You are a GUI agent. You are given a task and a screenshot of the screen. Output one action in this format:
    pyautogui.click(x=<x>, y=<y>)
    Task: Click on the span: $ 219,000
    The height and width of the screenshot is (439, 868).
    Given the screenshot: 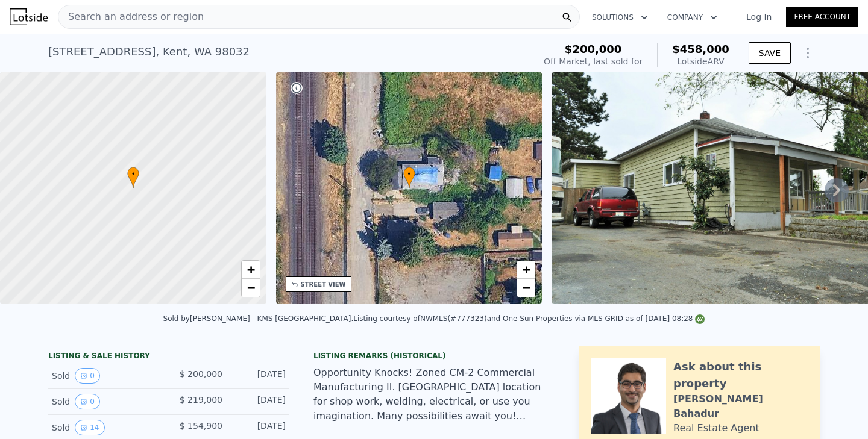 What is the action you would take?
    pyautogui.click(x=201, y=400)
    